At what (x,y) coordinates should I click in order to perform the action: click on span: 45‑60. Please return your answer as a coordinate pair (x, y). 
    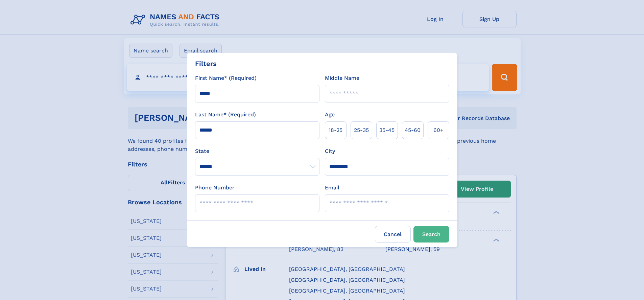
    Looking at the image, I should click on (412, 130).